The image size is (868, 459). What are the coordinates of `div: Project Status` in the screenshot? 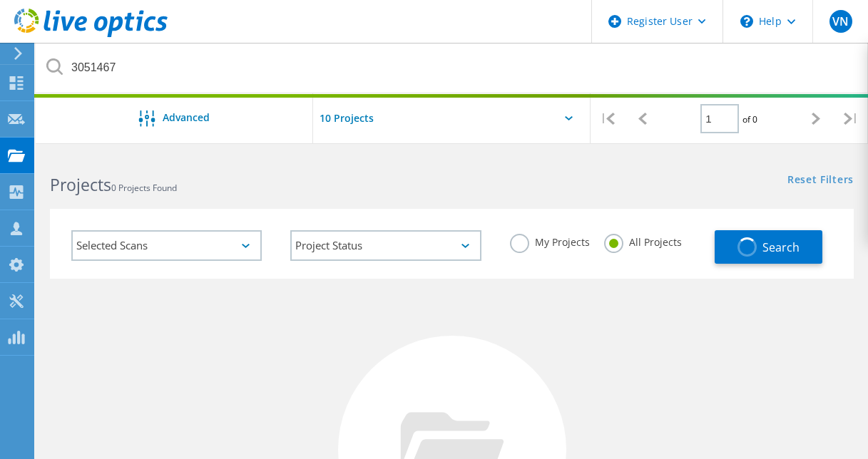 It's located at (385, 245).